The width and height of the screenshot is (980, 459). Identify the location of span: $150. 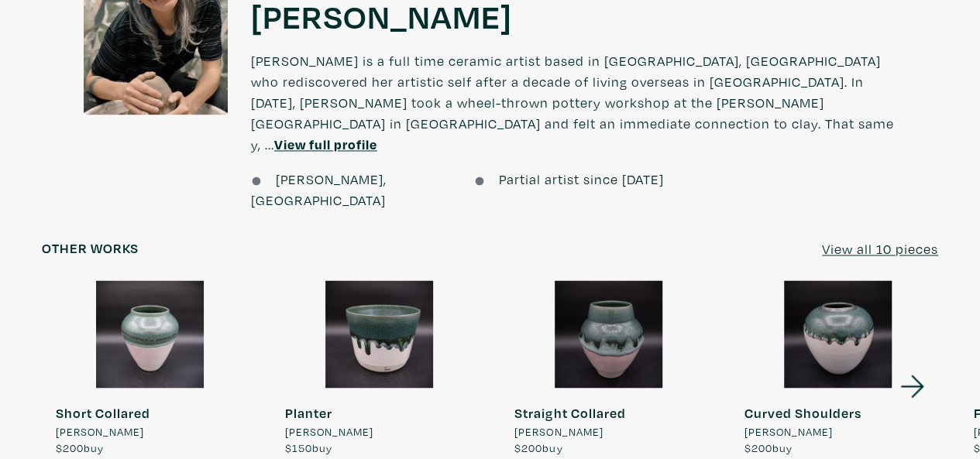
(298, 447).